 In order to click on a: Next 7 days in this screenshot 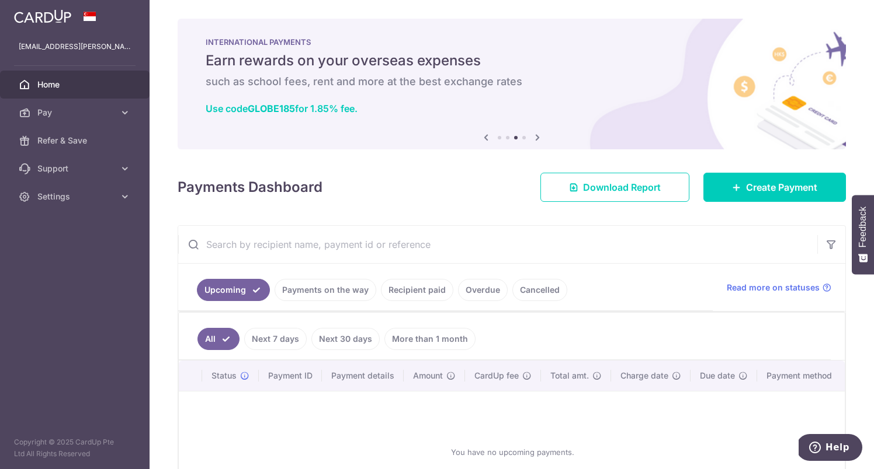, I will do `click(275, 339)`.